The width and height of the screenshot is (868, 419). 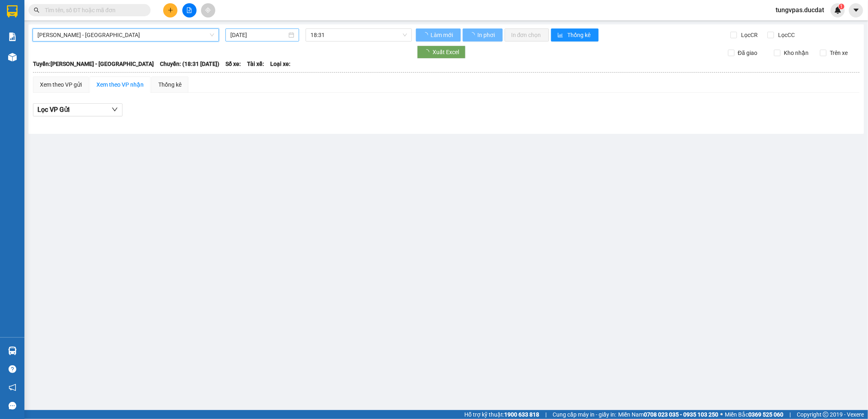 What do you see at coordinates (482, 35) in the screenshot?
I see `button: In phơi` at bounding box center [482, 35].